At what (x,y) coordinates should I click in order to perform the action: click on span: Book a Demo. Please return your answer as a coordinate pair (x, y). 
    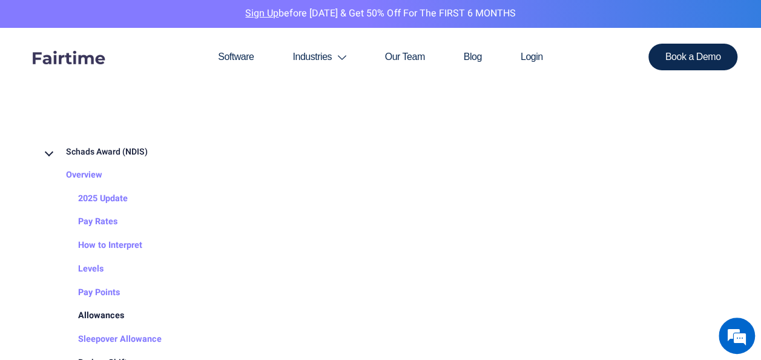
    Looking at the image, I should click on (693, 57).